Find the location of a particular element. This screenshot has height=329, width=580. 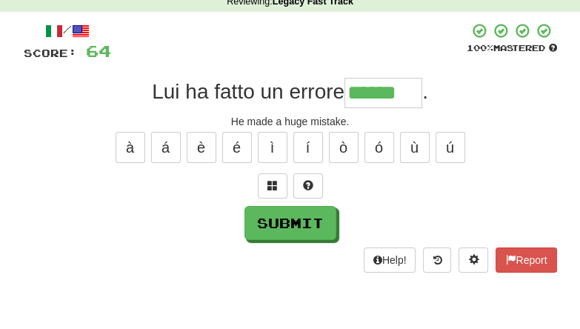

button: ó is located at coordinates (379, 147).